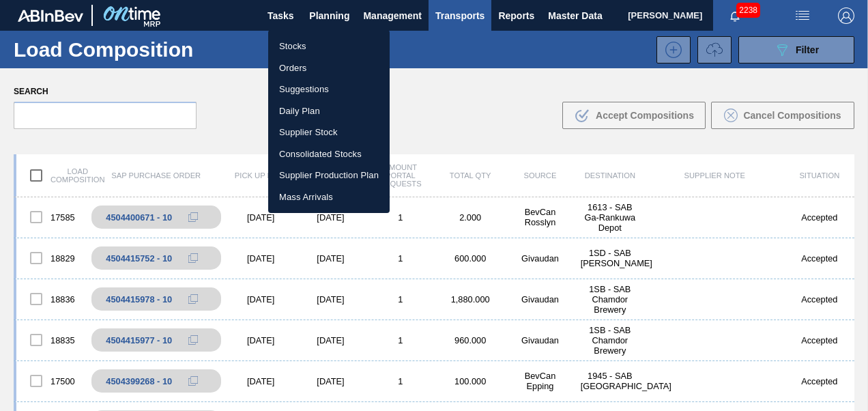  Describe the element at coordinates (329, 132) in the screenshot. I see `li: Supplier Stock` at that location.